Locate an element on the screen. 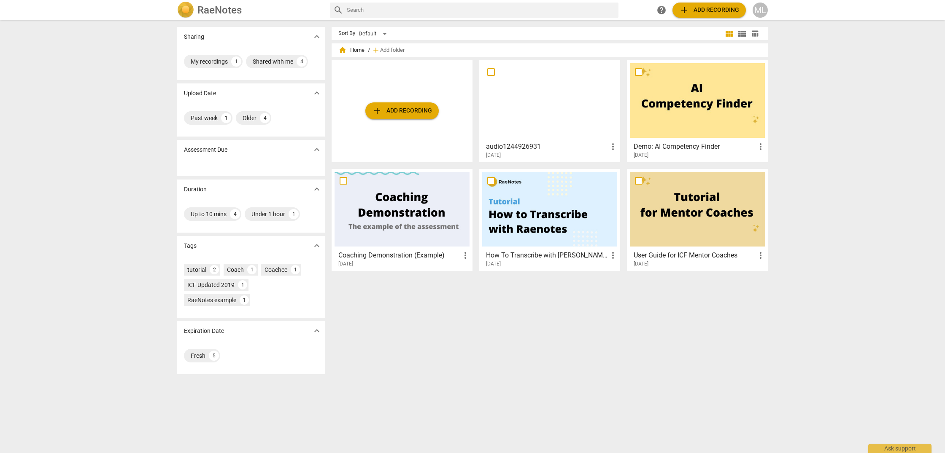 This screenshot has height=453, width=945. a: LogoRaeNotes is located at coordinates (250, 10).